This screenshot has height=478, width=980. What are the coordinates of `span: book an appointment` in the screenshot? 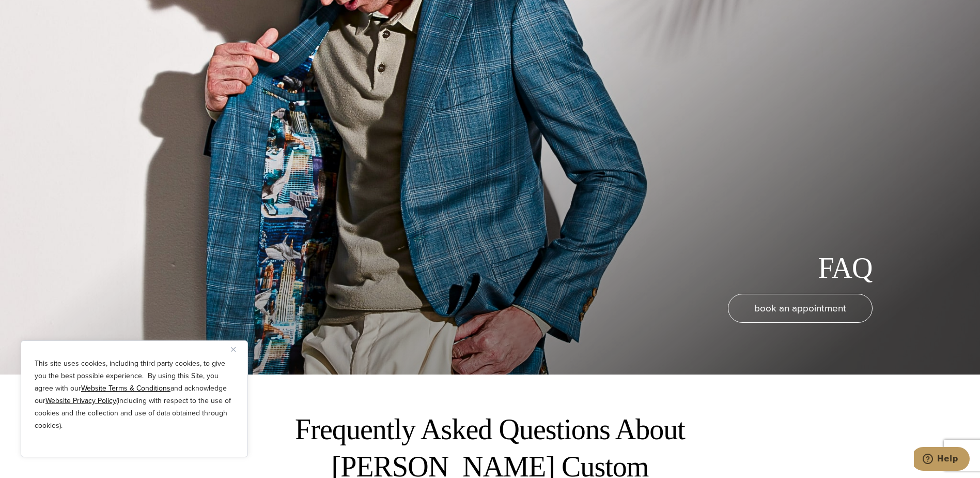 It's located at (800, 308).